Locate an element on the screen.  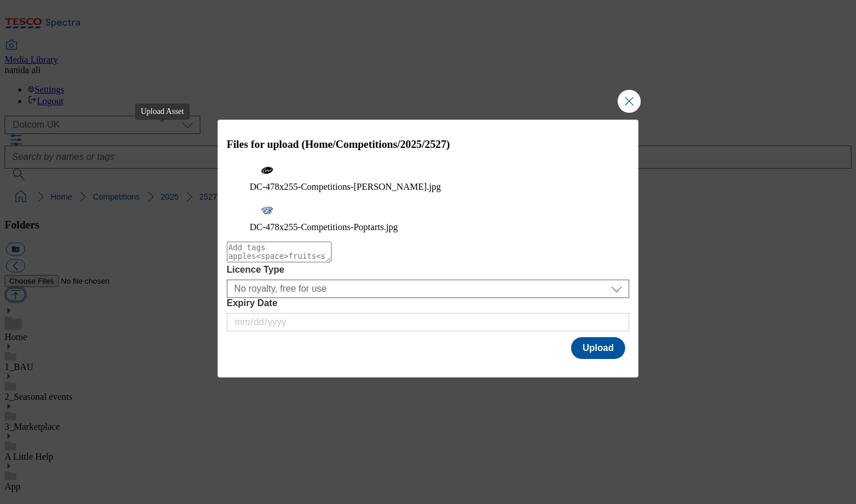
button: Close Modal is located at coordinates (629, 101).